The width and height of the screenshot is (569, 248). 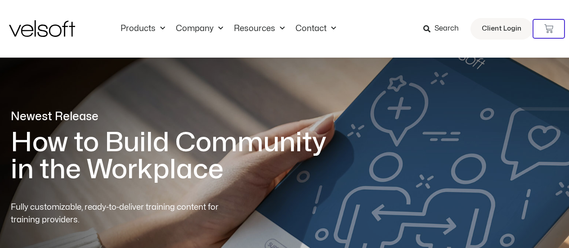 I want to click on h1: How to Build Community in the Workplace, so click(x=175, y=156).